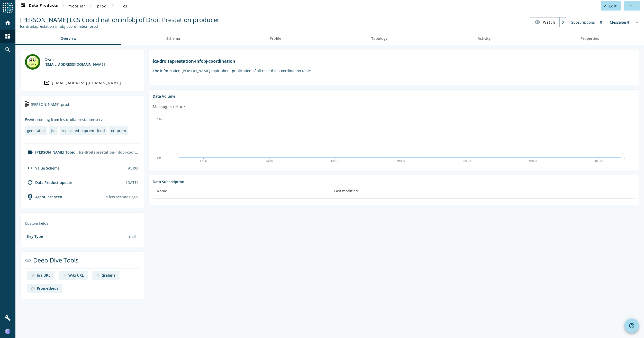 This screenshot has width=644, height=338. I want to click on img: DL_302127@mobi.ch, so click(33, 62).